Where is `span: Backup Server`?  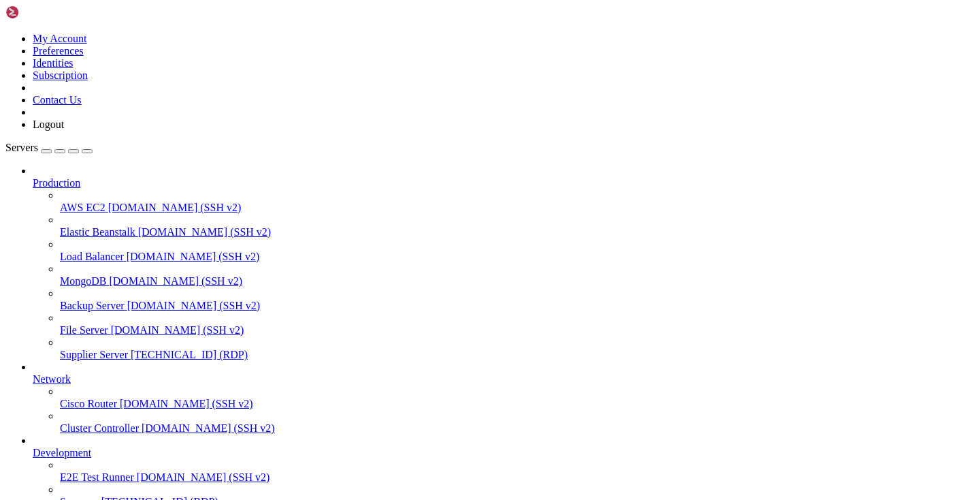
span: Backup Server is located at coordinates (92, 305).